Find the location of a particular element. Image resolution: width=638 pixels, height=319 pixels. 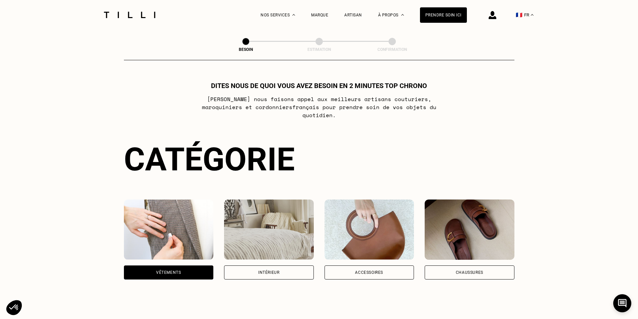

div: Prendre soin ici is located at coordinates (443, 15).